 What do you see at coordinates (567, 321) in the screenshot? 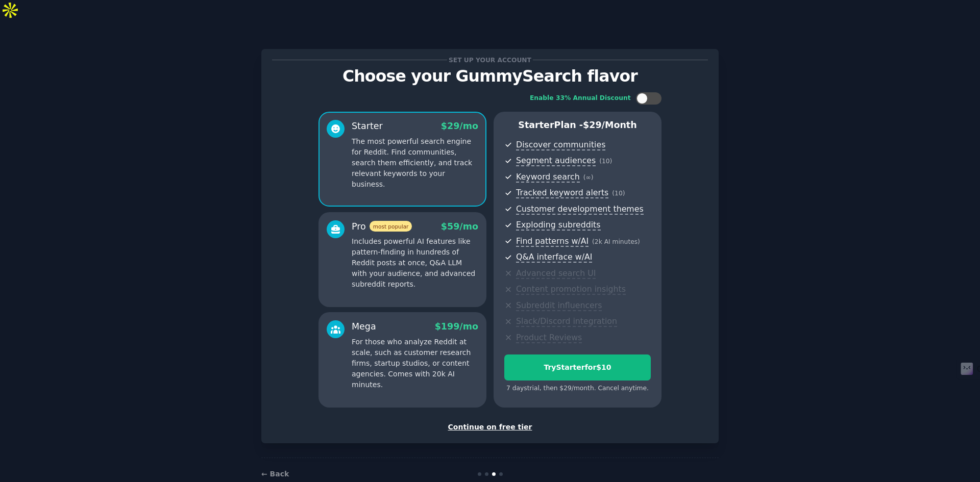
I see `span: Slack/Discord integration` at bounding box center [567, 321].